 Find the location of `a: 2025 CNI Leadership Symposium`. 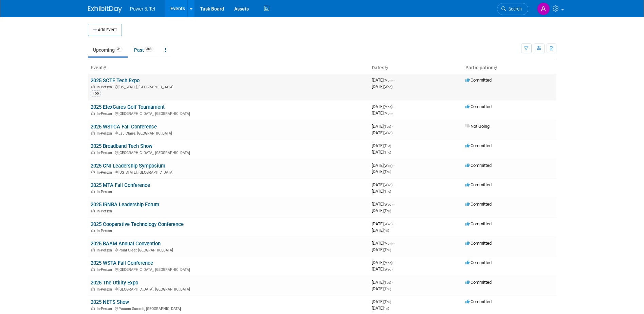

a: 2025 CNI Leadership Symposium is located at coordinates (128, 166).